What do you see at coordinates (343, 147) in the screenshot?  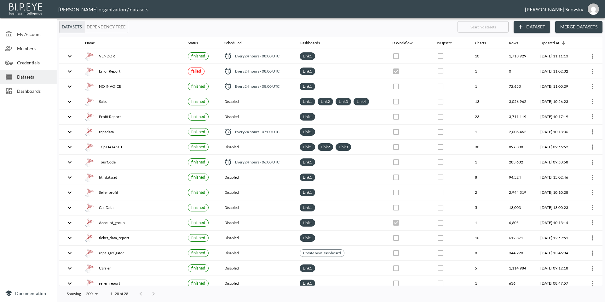 I see `a: Link3` at bounding box center [343, 147].